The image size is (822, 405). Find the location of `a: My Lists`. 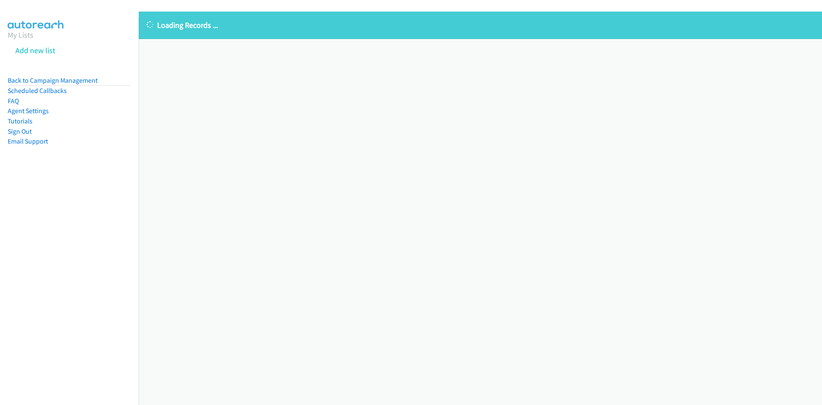

a: My Lists is located at coordinates (21, 35).